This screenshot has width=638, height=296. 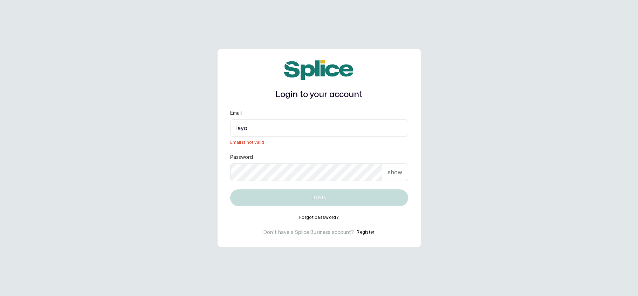 I want to click on label: Password, so click(x=241, y=157).